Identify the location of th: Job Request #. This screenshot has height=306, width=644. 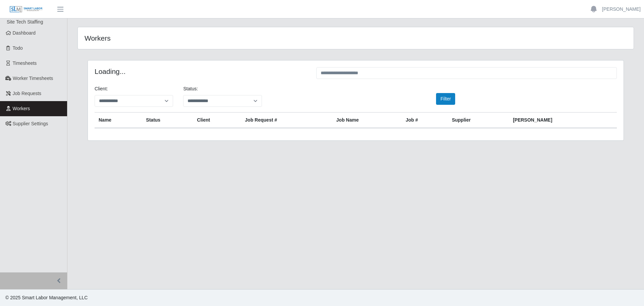
(287, 120).